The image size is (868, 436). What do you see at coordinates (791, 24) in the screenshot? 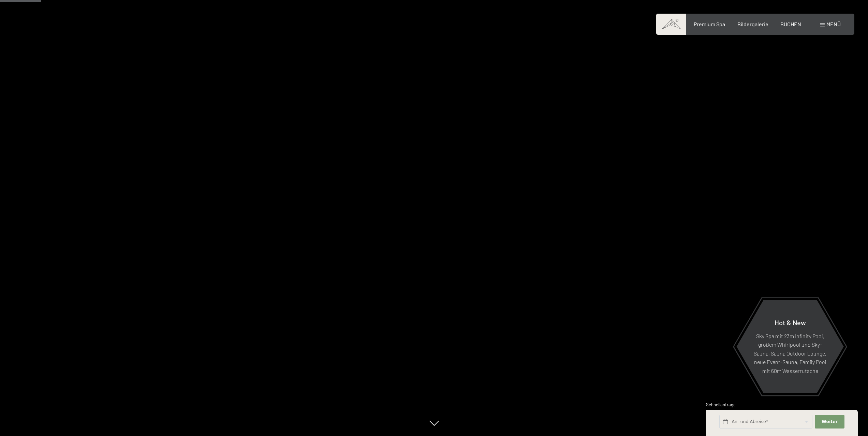
I see `a: BUCHEN` at bounding box center [791, 24].